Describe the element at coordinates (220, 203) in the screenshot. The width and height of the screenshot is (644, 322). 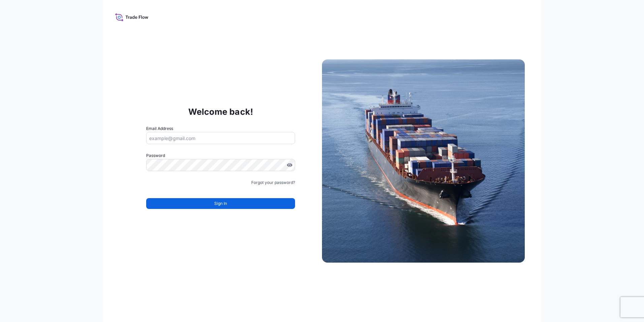
I see `span: Sign In` at that location.